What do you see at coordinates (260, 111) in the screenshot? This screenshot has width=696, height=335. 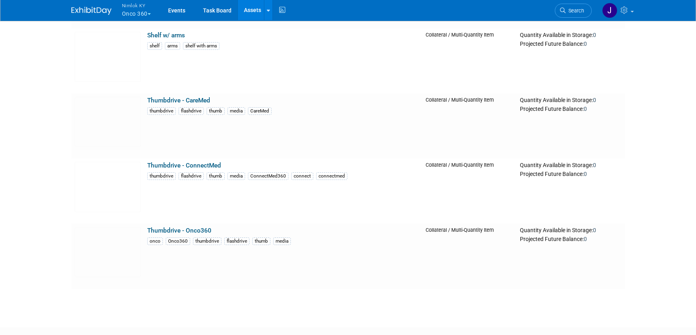 I see `div: CareMed` at bounding box center [260, 111].